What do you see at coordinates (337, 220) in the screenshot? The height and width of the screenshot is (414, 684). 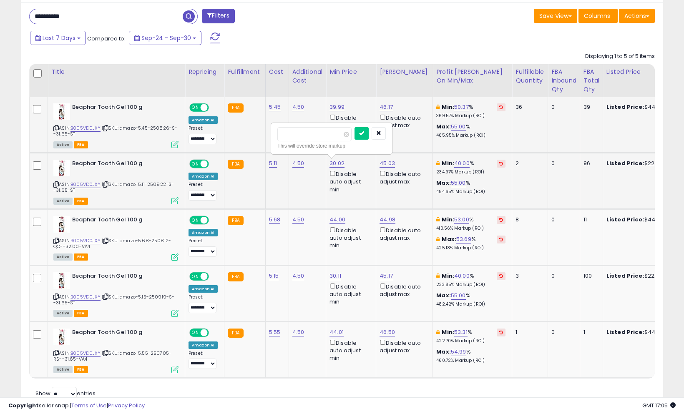 I see `a: 44.00` at bounding box center [337, 220].